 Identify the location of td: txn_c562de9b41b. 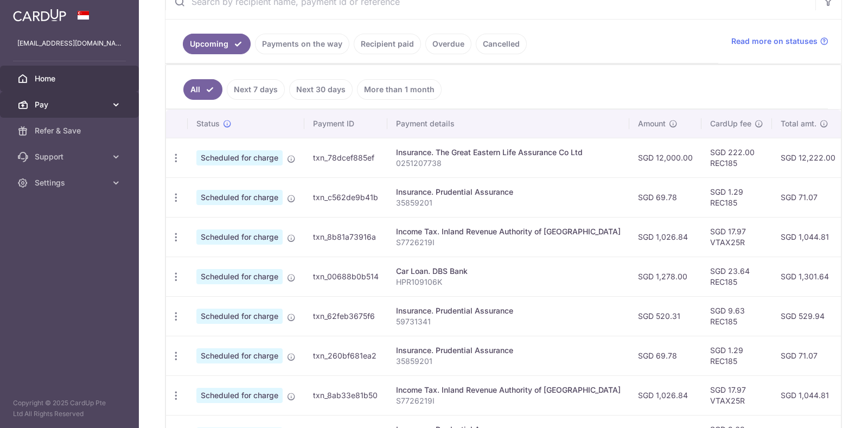
(346, 197).